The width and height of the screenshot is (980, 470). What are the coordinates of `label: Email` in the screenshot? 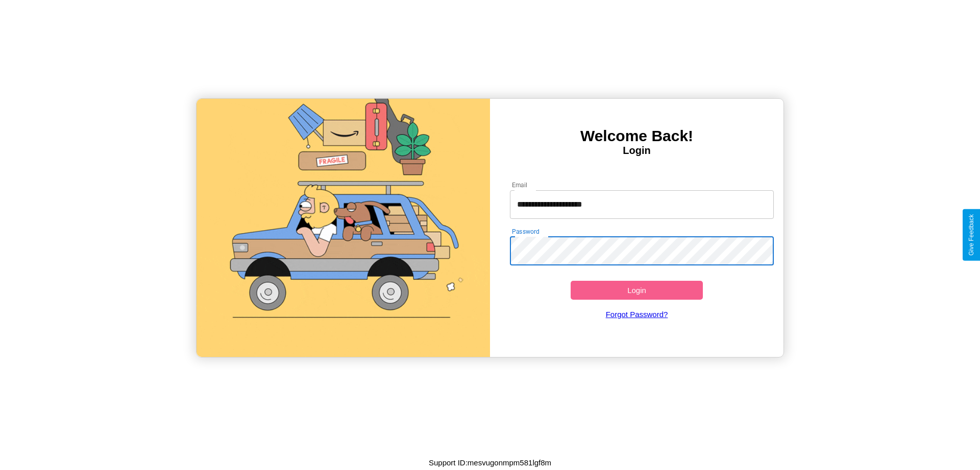 It's located at (519, 185).